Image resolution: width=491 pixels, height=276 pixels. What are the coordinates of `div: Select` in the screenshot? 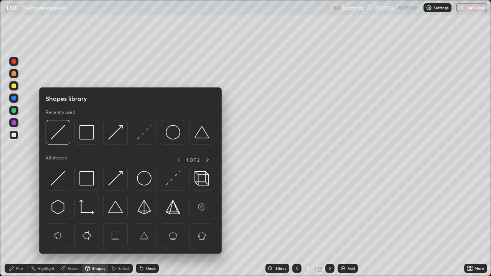 It's located at (124, 268).